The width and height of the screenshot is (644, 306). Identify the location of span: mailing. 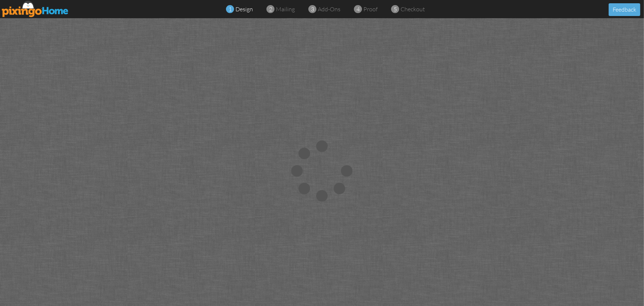
(285, 9).